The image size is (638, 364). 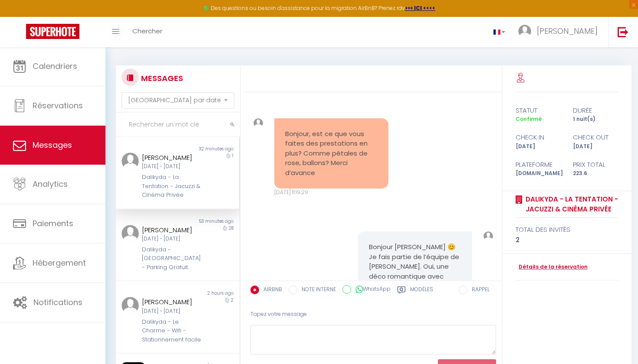 I want to click on div: 2 hours ago, so click(x=208, y=293).